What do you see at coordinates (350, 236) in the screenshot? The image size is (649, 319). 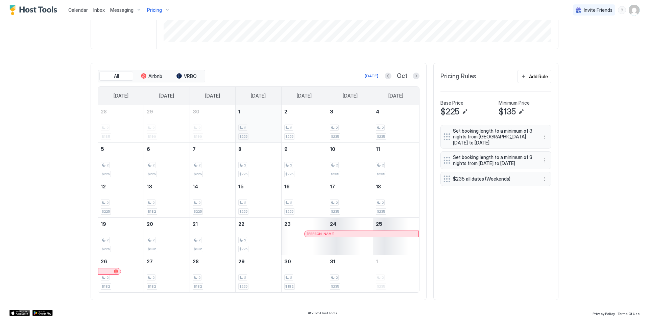 I see `td: October 24, 2025` at bounding box center [350, 236].